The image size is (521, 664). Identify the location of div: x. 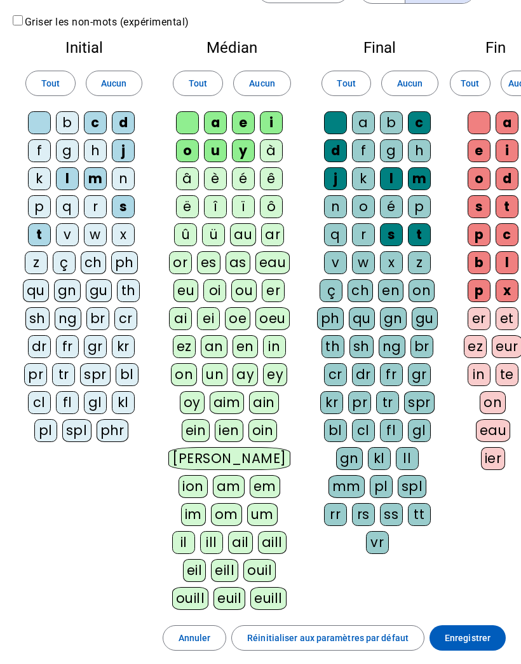
(392, 263).